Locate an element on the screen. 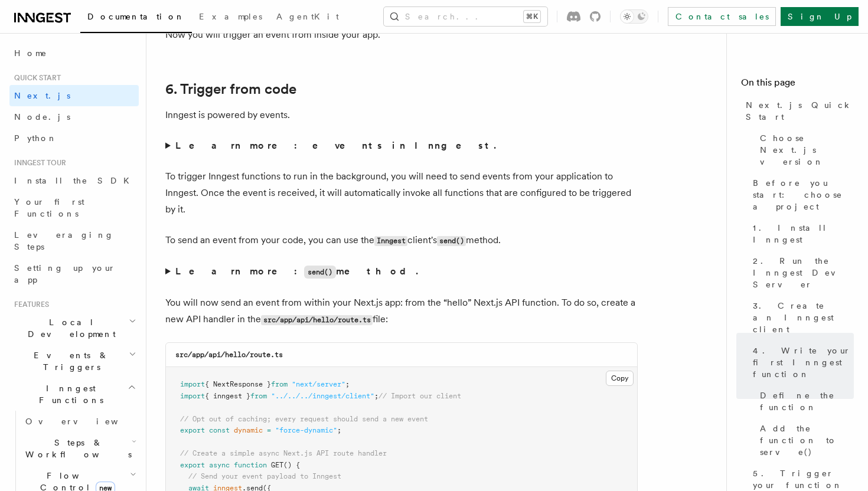 This screenshot has height=491, width=868. a: Examples is located at coordinates (230, 18).